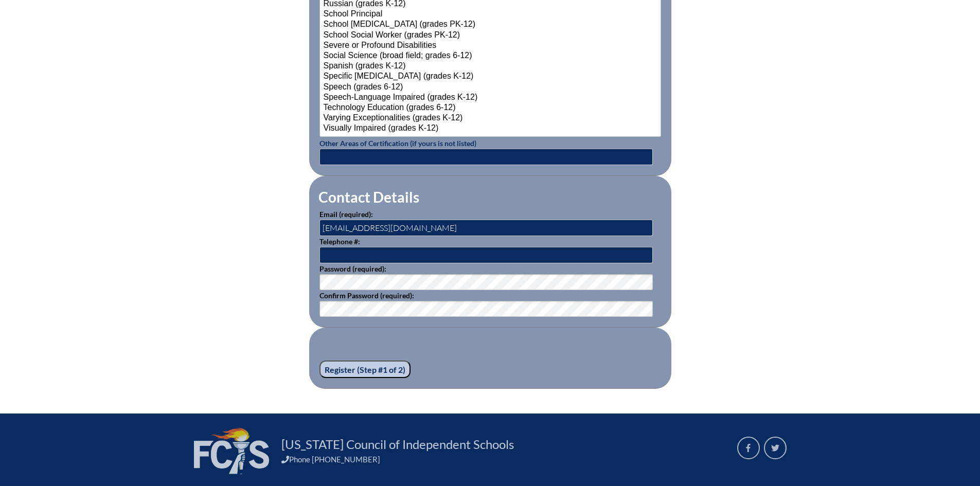 Image resolution: width=980 pixels, height=486 pixels. What do you see at coordinates (339, 241) in the screenshot?
I see `label: Telephone #:` at bounding box center [339, 241].